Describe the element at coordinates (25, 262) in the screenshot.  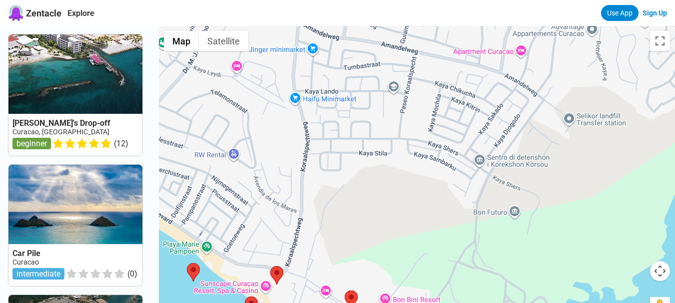
I see `a: Curacao` at that location.